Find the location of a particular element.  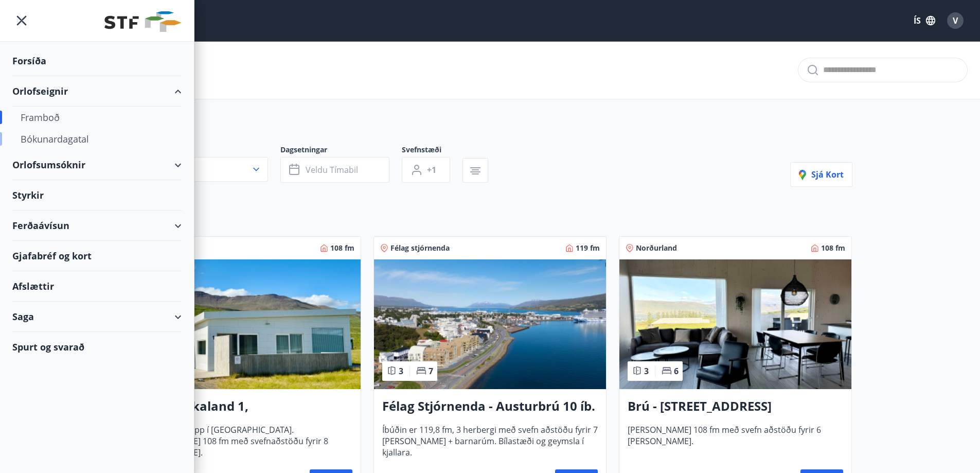

button: Veldu tímabil is located at coordinates (335, 170).